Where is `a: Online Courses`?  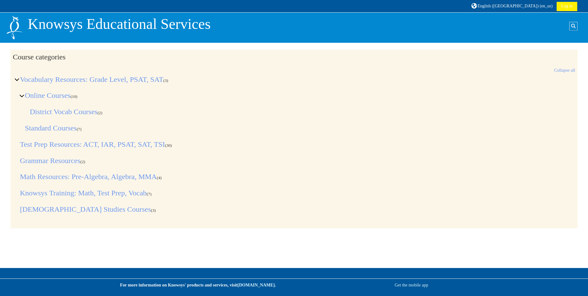
a: Online Courses is located at coordinates (48, 95).